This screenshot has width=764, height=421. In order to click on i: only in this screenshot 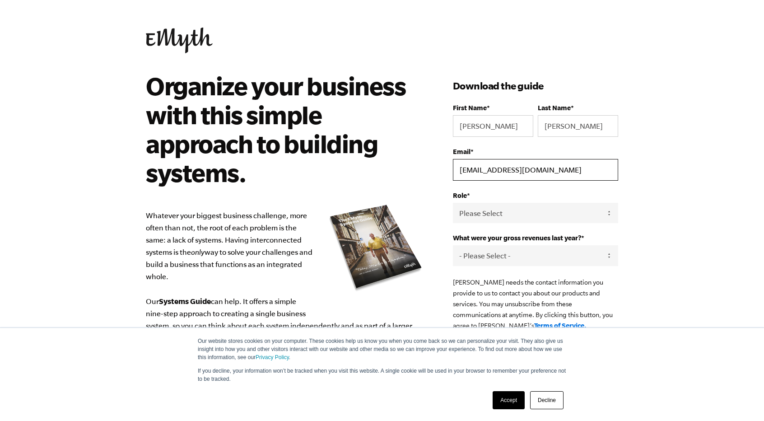, I will do `click(198, 252)`.